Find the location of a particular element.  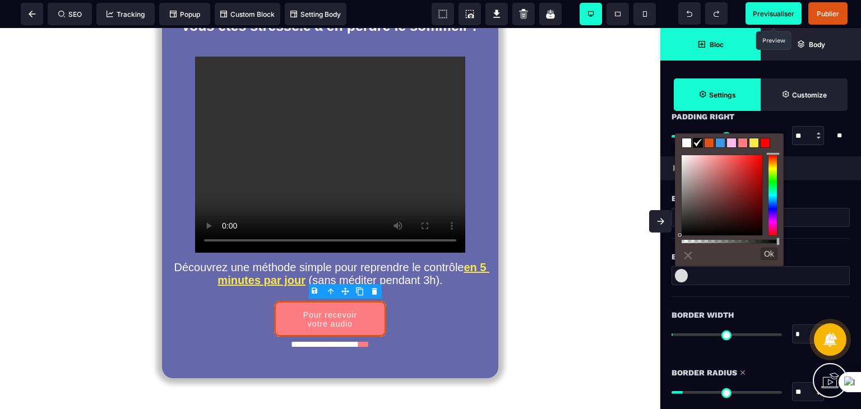

span: rgb(0, 0, 0) is located at coordinates (698, 143).